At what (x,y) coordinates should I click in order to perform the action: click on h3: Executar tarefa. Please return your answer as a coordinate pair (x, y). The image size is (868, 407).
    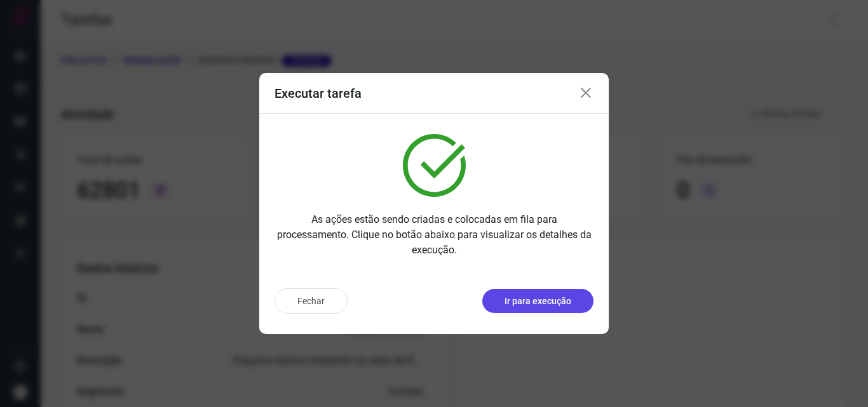
    Looking at the image, I should click on (318, 93).